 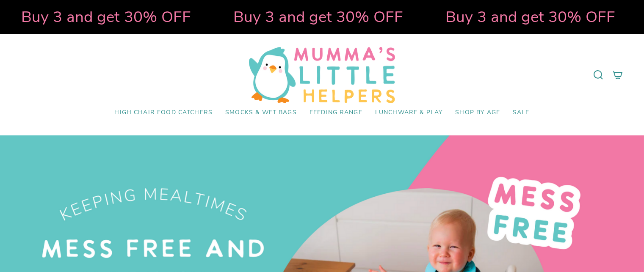 What do you see at coordinates (336, 113) in the screenshot?
I see `a: Feeding Range` at bounding box center [336, 113].